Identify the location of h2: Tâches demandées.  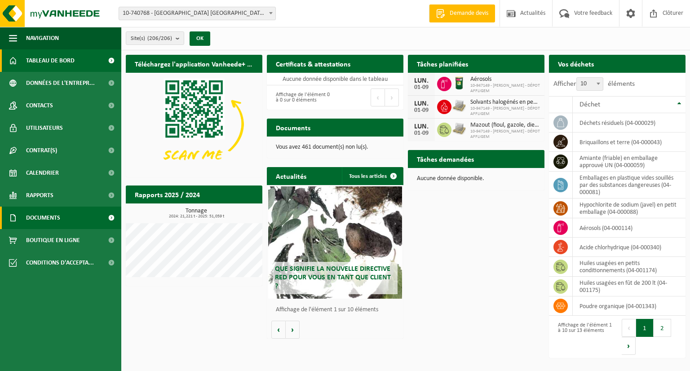
(445, 159).